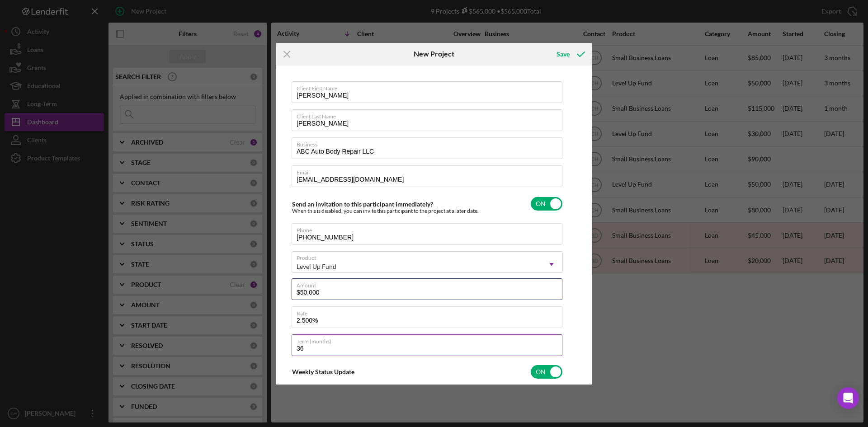 The width and height of the screenshot is (868, 427). I want to click on h6: New Project, so click(434, 54).